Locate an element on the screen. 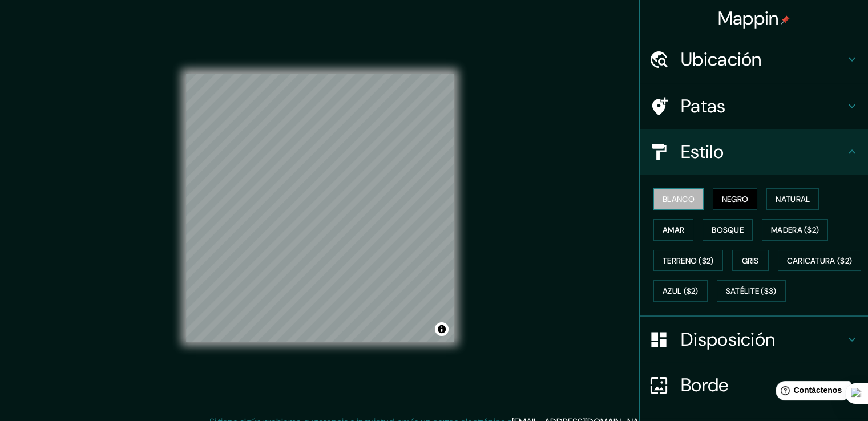  div: Estilo is located at coordinates (754, 152).